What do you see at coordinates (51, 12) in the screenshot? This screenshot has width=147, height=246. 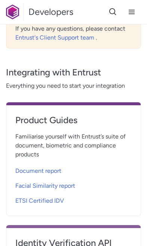 I see `h1: Developers` at bounding box center [51, 12].